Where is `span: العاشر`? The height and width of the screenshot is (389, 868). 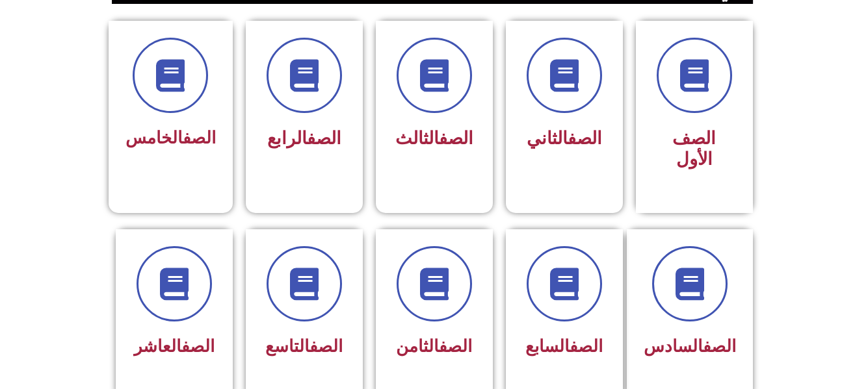 span: العاشر is located at coordinates (174, 346).